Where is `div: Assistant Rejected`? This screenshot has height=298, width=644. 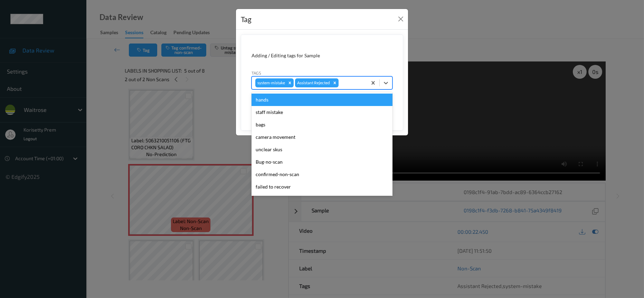 div: Assistant Rejected is located at coordinates (313, 83).